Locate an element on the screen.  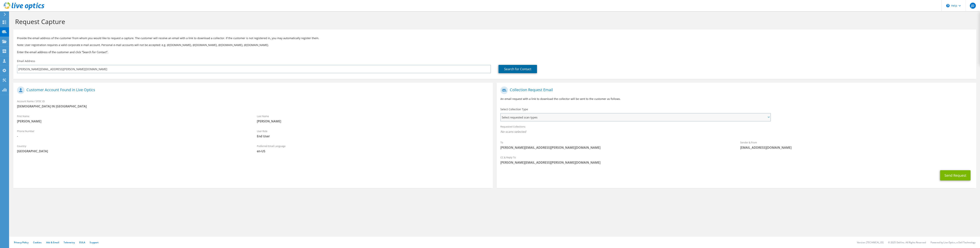
a: Ads & Email is located at coordinates (53, 242).